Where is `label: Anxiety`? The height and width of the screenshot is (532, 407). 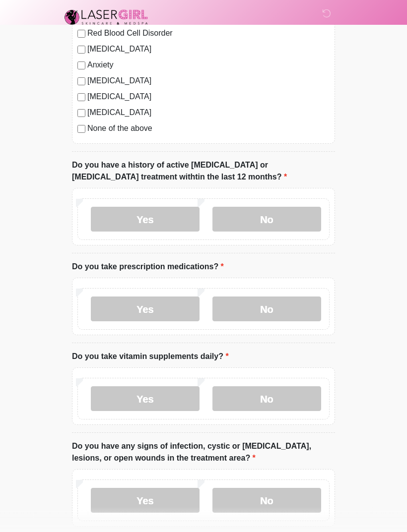 label: Anxiety is located at coordinates (208, 66).